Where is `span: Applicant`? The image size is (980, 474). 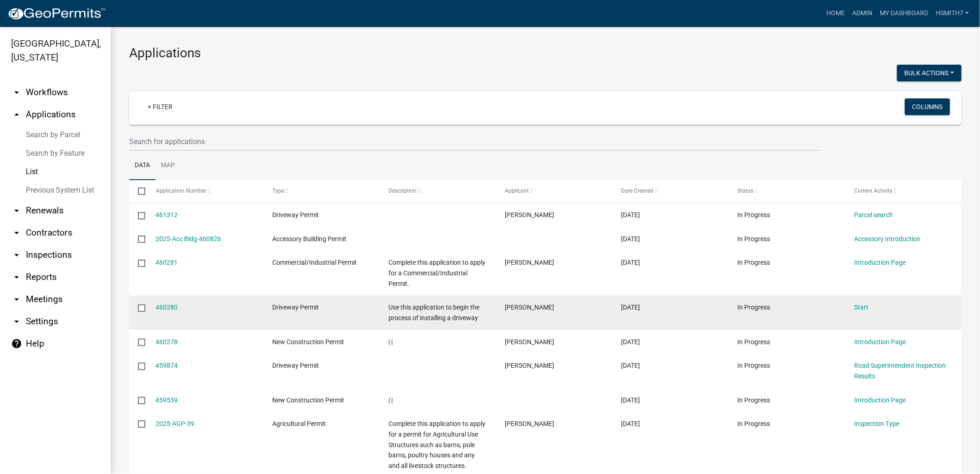
span: Applicant is located at coordinates (517, 190).